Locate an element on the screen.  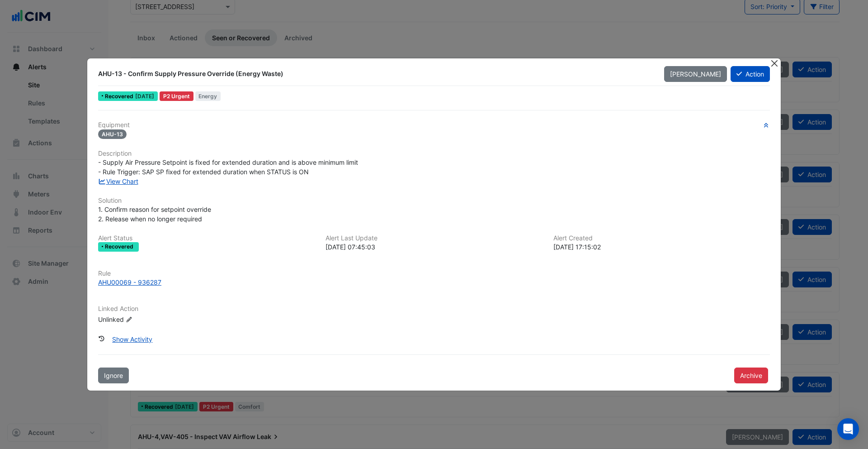
h6: Alert Created is located at coordinates (662, 238).